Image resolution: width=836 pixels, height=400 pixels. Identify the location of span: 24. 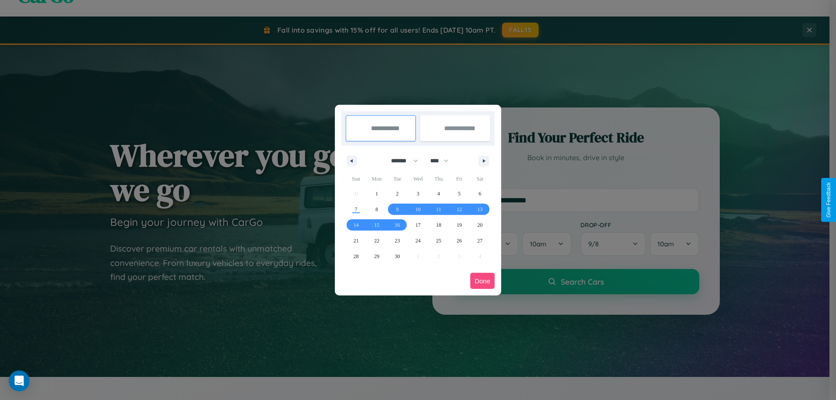
(418, 241).